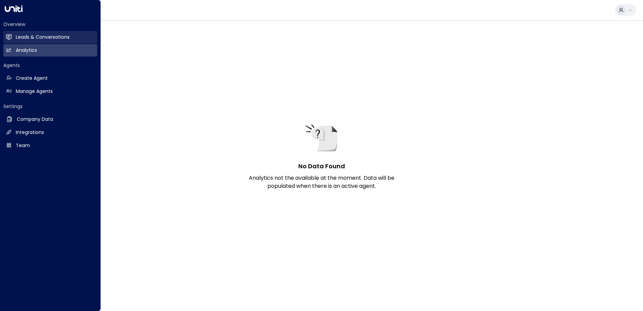  What do you see at coordinates (35, 119) in the screenshot?
I see `h2: Company Data` at bounding box center [35, 119].